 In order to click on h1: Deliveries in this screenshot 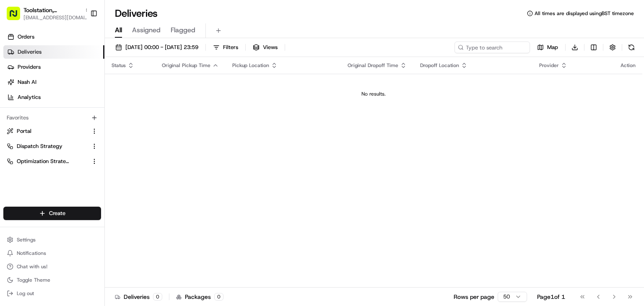, I will do `click(136, 14)`.